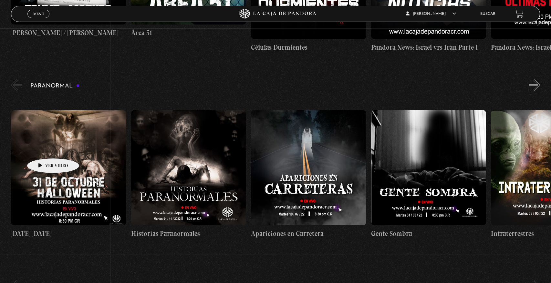 The image size is (551, 283). I want to click on h4: Células Durmientes, so click(309, 47).